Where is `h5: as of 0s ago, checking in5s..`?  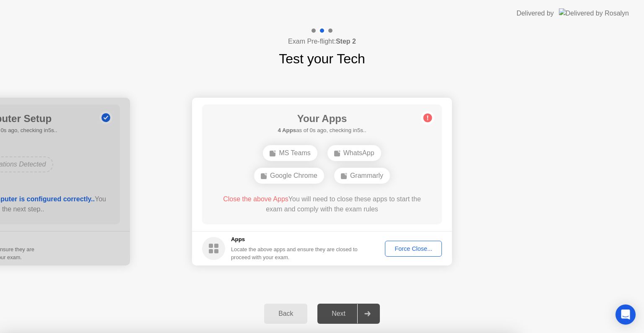
h5: as of 0s ago, checking in5s.. is located at coordinates (321, 130).